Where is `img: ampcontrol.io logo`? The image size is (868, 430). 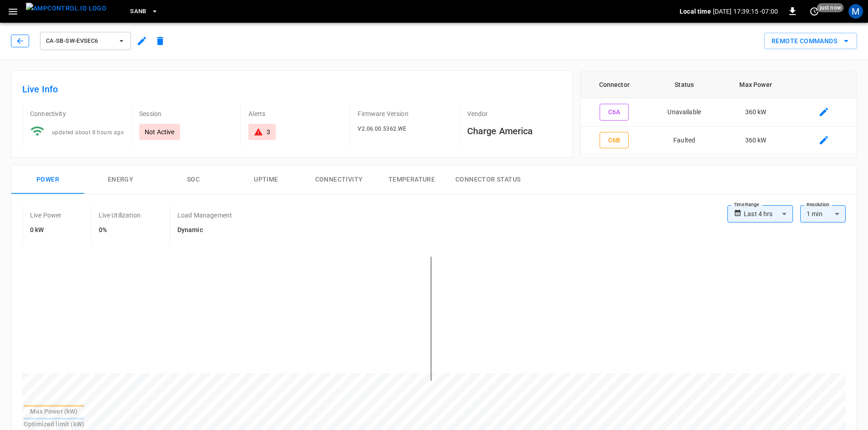
img: ampcontrol.io logo is located at coordinates (66, 8).